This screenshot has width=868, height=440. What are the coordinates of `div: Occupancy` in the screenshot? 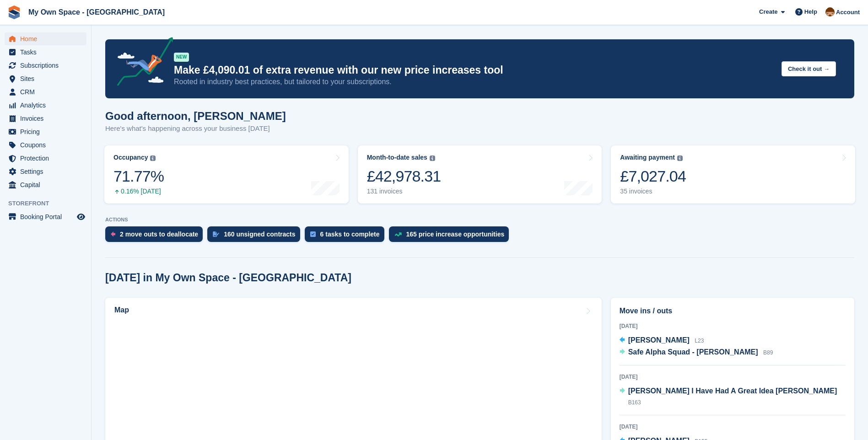 It's located at (130, 158).